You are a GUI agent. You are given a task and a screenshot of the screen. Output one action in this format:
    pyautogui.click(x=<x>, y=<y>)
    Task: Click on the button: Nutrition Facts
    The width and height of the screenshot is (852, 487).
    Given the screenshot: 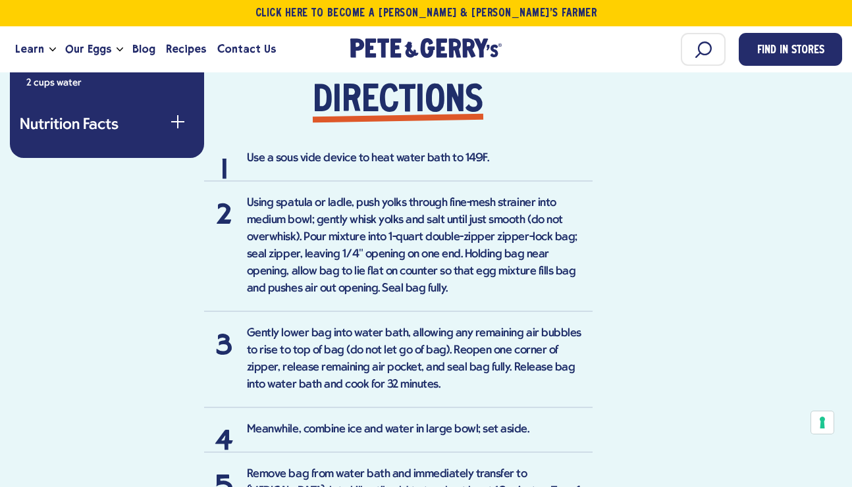 What is the action you would take?
    pyautogui.click(x=107, y=126)
    